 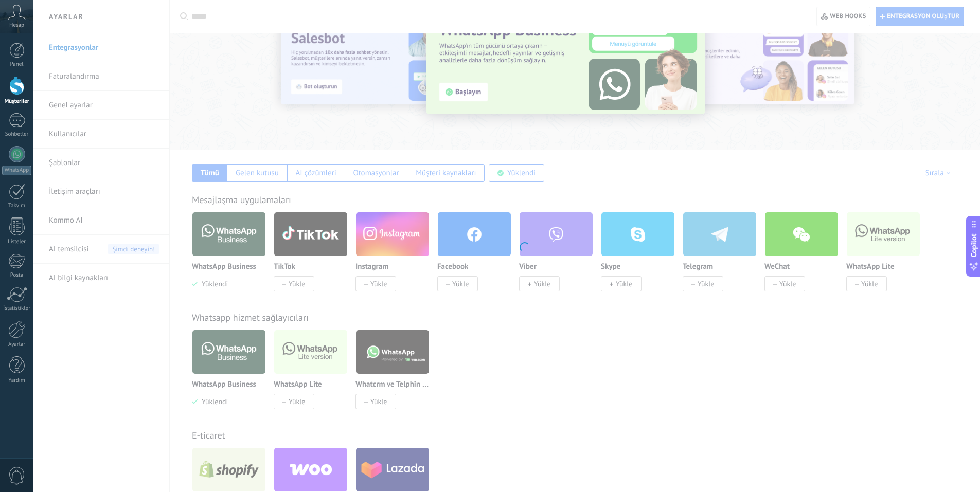 I want to click on div: Müşteriler, so click(x=17, y=101).